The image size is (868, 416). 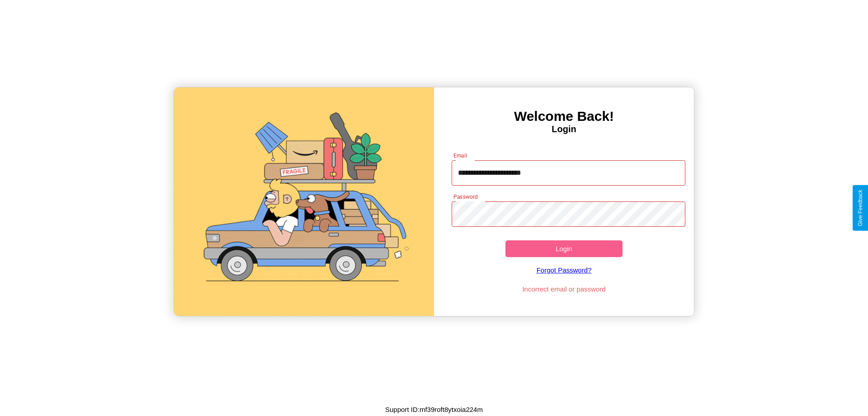 I want to click on h4: Login, so click(x=564, y=129).